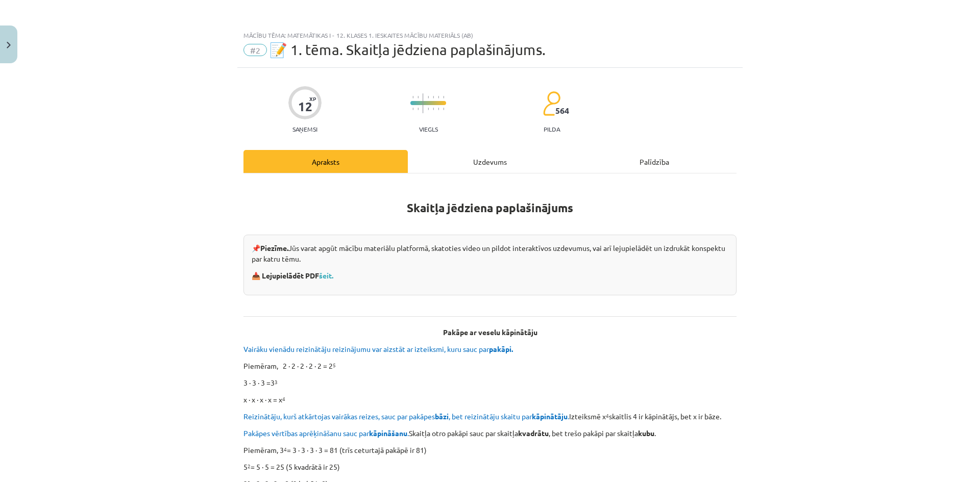  I want to click on p: 5 = 5 ∙ 5 = 25 (5 kvadrātā ir 25), so click(490, 467).